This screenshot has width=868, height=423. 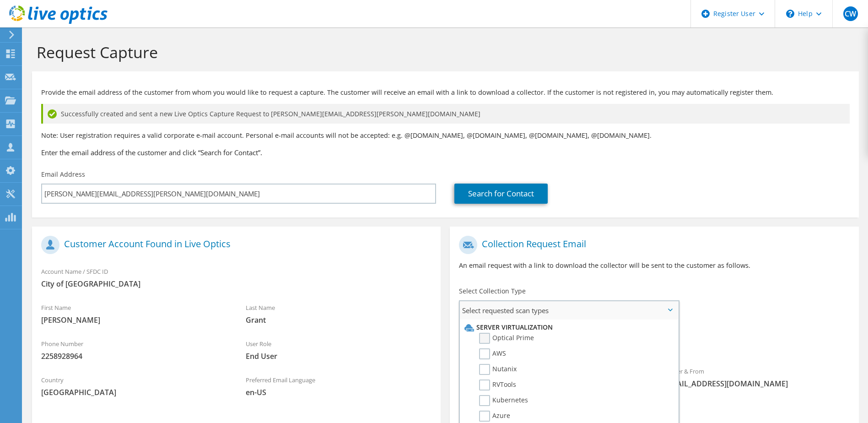 I want to click on h1: Request Capture, so click(x=443, y=52).